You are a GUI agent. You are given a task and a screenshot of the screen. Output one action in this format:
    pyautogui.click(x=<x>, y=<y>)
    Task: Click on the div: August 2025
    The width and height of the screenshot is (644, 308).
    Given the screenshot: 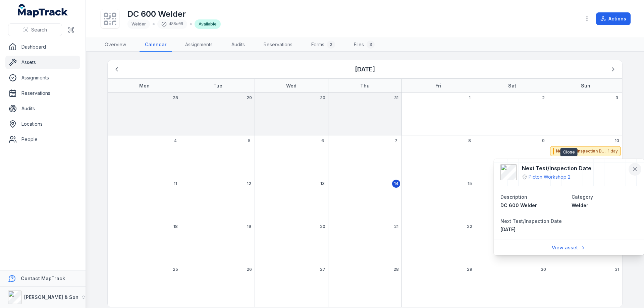 What is the action you would take?
    pyautogui.click(x=365, y=184)
    